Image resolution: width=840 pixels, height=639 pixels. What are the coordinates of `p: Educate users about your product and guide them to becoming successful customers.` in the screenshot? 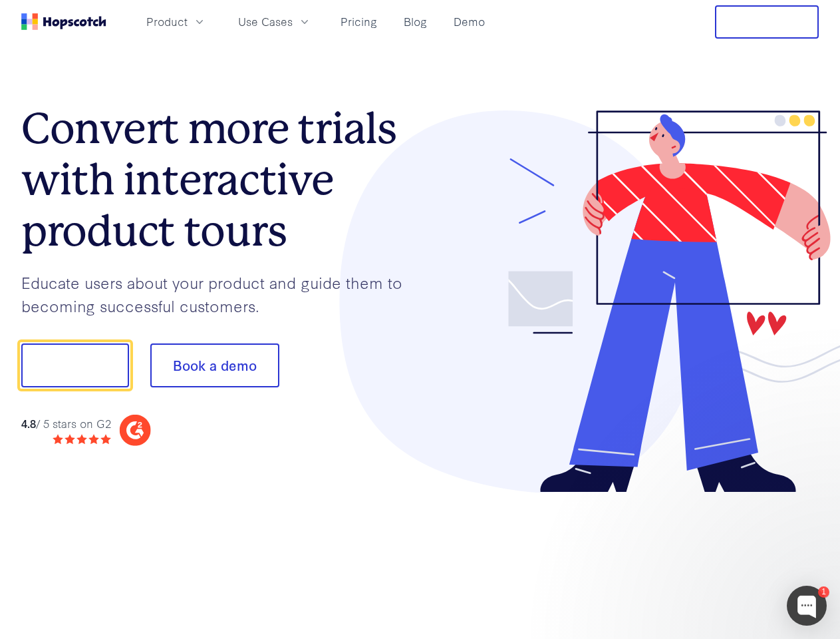 It's located at (221, 293).